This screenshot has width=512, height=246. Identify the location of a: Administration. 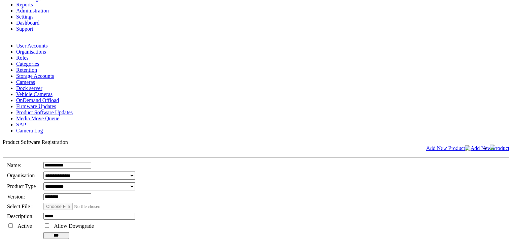
(32, 10).